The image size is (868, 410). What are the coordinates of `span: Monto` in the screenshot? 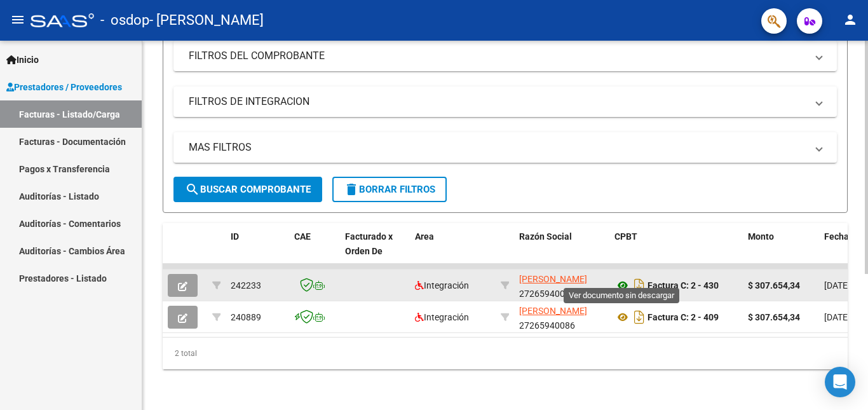 It's located at (761, 237).